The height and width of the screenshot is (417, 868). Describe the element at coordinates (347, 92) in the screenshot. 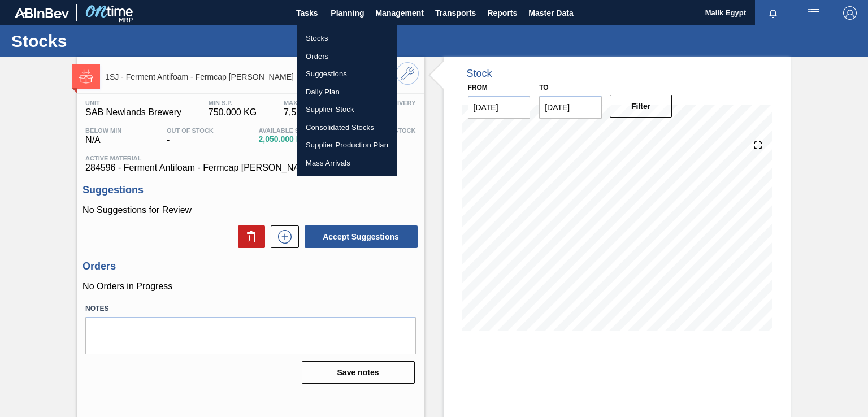

I see `a: Daily Plan` at that location.